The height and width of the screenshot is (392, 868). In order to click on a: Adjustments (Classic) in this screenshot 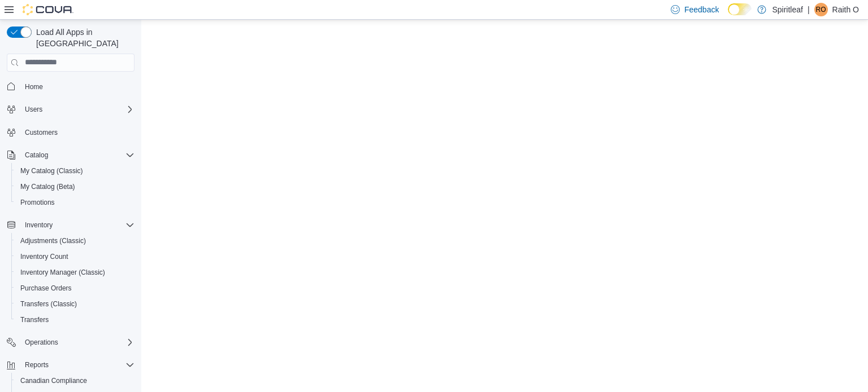, I will do `click(53, 241)`.